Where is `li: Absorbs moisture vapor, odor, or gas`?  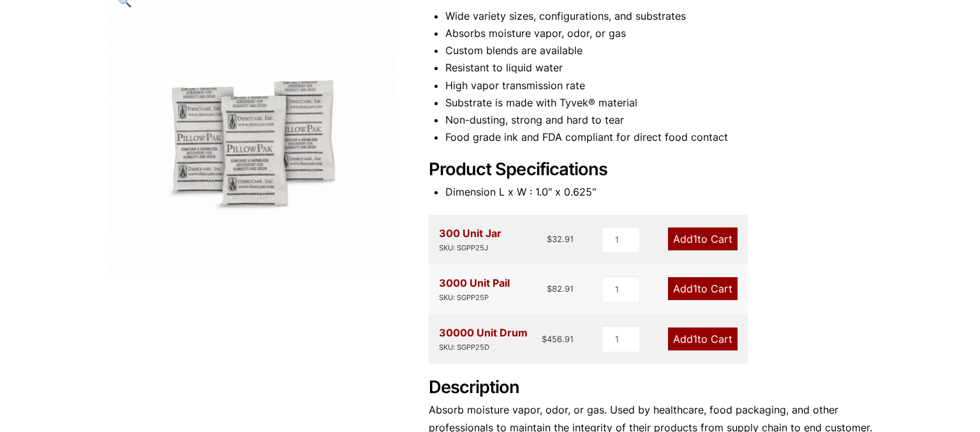 li: Absorbs moisture vapor, odor, or gas is located at coordinates (659, 33).